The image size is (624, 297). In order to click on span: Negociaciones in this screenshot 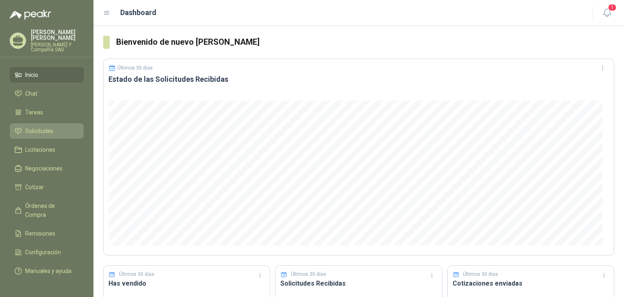, I will do `click(44, 168)`.